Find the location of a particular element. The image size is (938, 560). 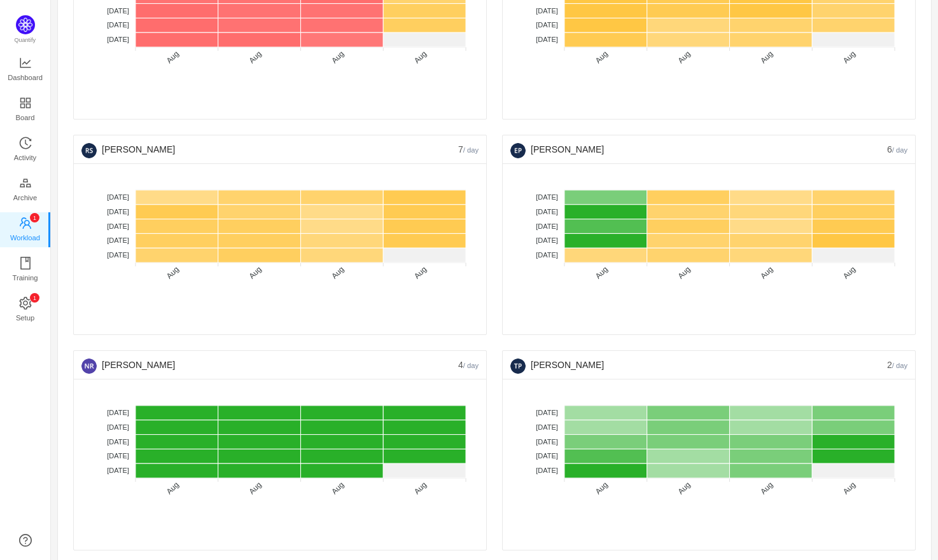

span: 7 is located at coordinates (468, 149).